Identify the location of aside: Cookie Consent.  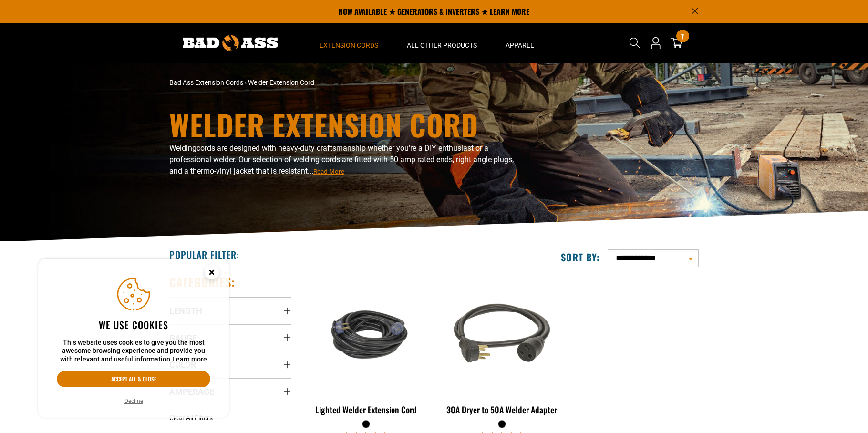
(133, 339).